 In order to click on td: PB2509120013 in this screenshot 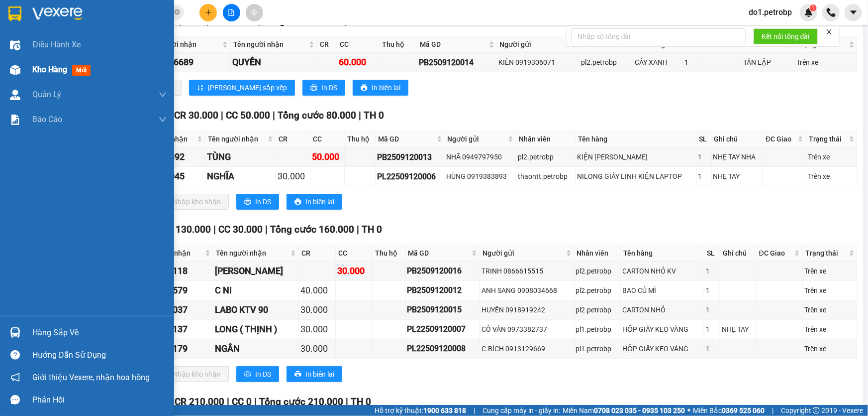, I will do `click(410, 157)`.